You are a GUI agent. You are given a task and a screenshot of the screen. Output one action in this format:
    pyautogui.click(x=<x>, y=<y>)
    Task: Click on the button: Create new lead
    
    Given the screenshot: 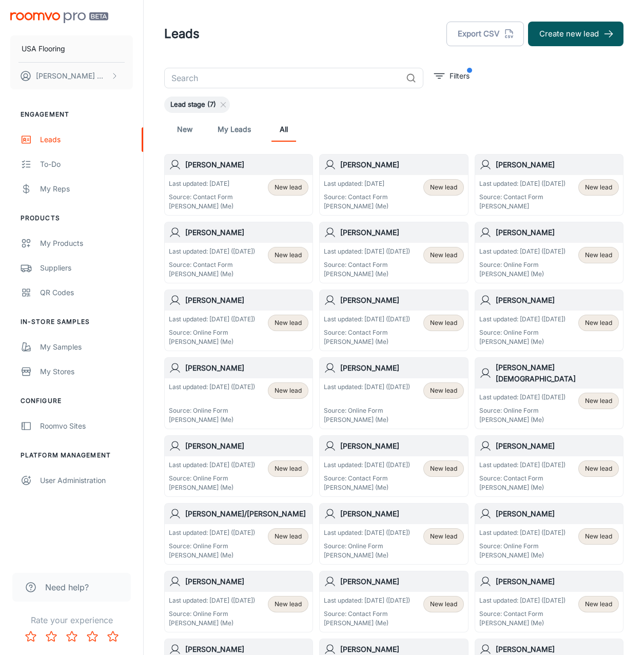 What is the action you would take?
    pyautogui.click(x=576, y=34)
    